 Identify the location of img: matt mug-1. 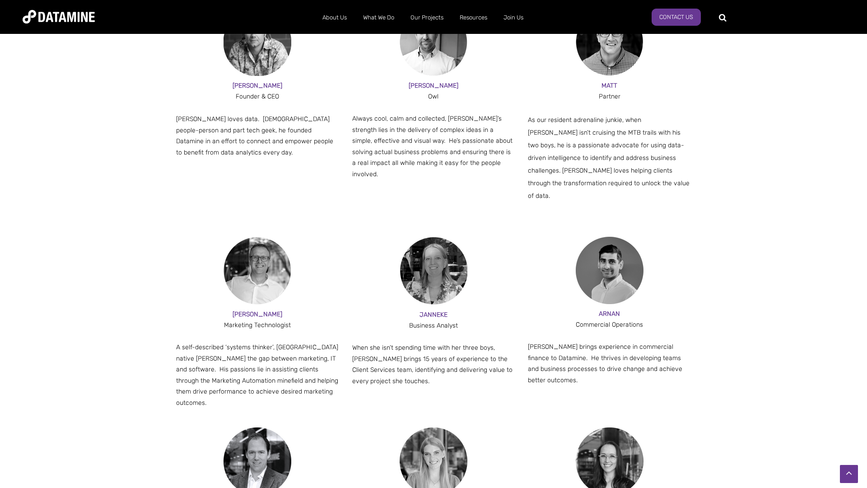
(610, 42).